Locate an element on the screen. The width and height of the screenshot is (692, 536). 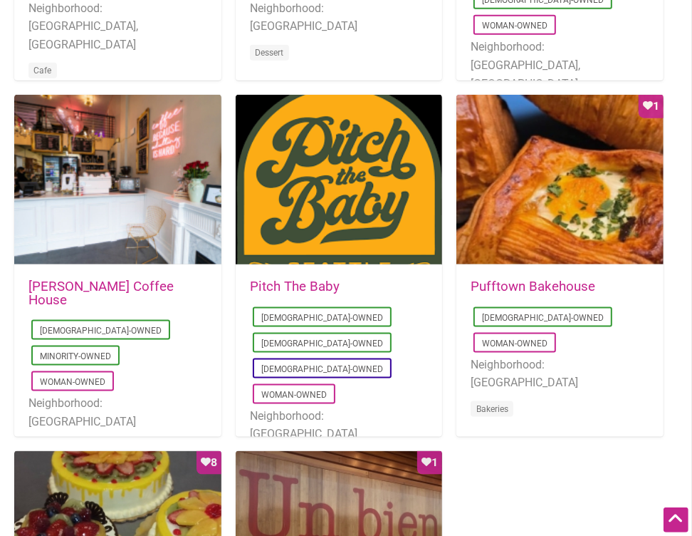
div: Scroll Back to Top is located at coordinates (676, 519).